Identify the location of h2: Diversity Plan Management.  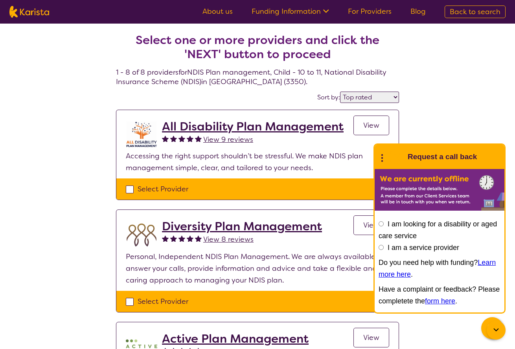
(242, 227).